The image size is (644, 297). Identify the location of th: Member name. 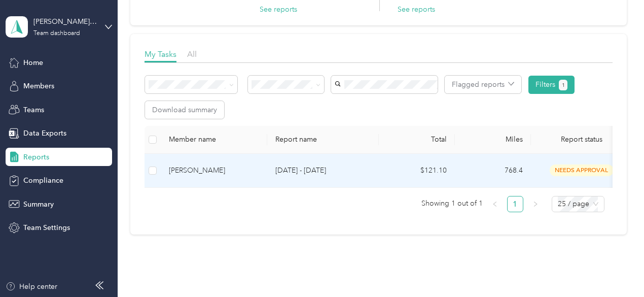
(214, 140).